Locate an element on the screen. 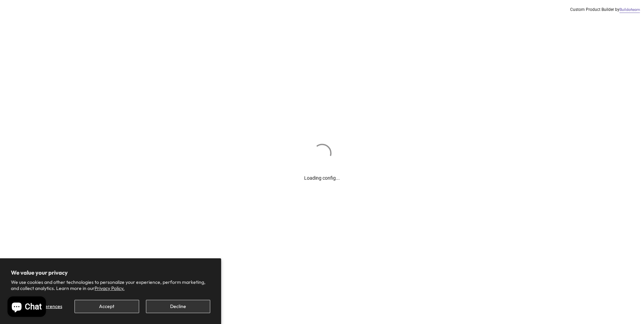  inbox-online-store-chat: Shopify online store chat is located at coordinates (26, 307).